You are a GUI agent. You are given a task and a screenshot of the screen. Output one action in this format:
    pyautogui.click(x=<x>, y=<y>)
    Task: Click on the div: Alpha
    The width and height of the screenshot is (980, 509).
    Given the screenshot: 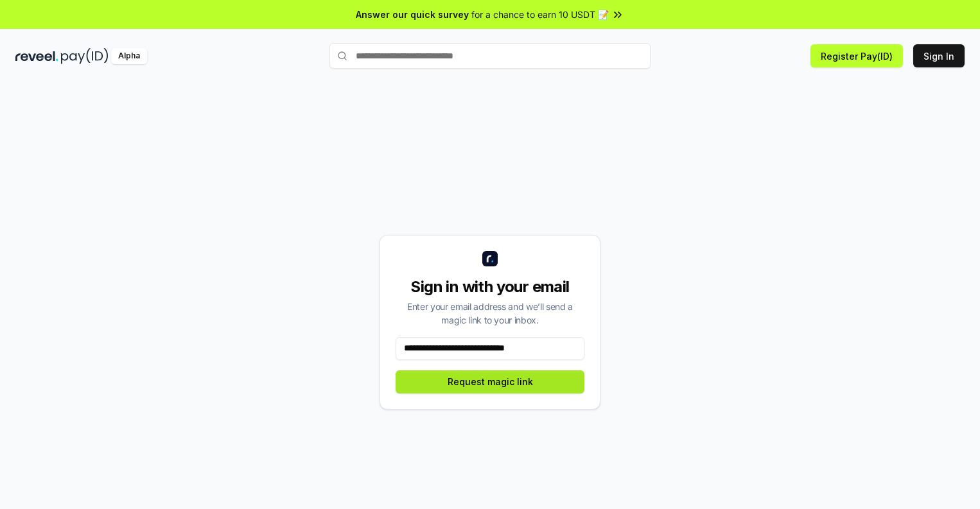 What is the action you would take?
    pyautogui.click(x=129, y=56)
    